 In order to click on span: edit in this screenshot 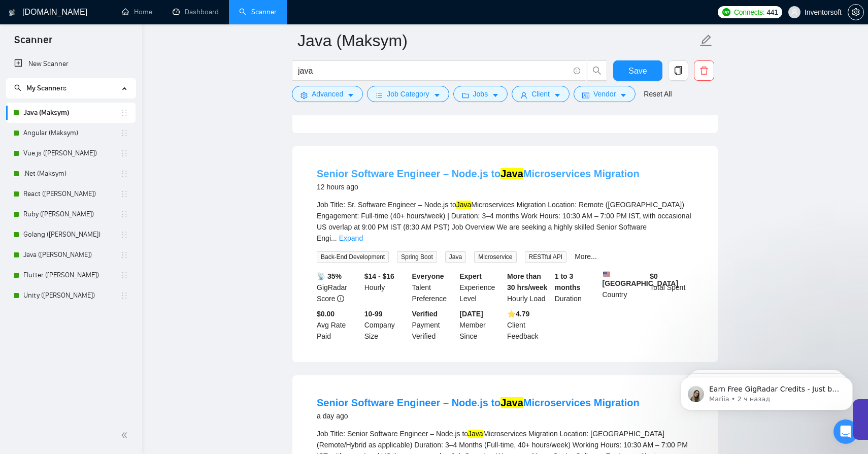, I will do `click(706, 41)`.